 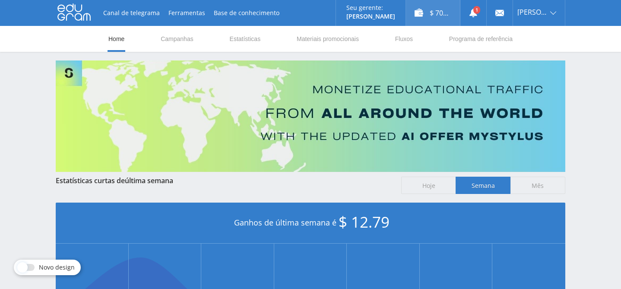 What do you see at coordinates (116, 39) in the screenshot?
I see `a: Home` at bounding box center [116, 39].